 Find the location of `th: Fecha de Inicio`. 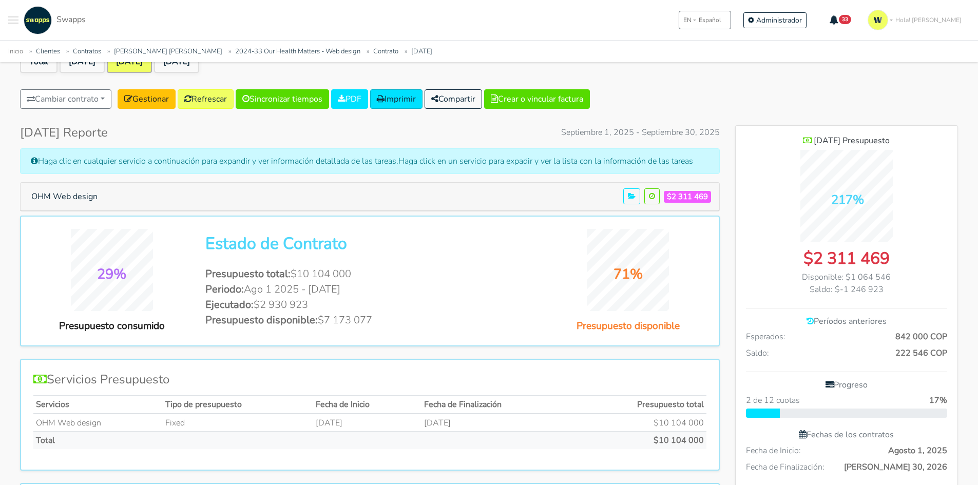

th: Fecha de Inicio is located at coordinates (368, 404).